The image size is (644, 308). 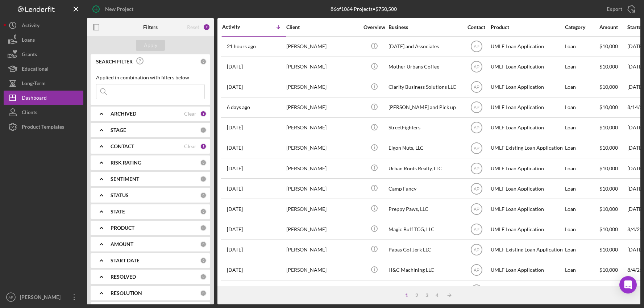 I want to click on div: New Project, so click(x=119, y=9).